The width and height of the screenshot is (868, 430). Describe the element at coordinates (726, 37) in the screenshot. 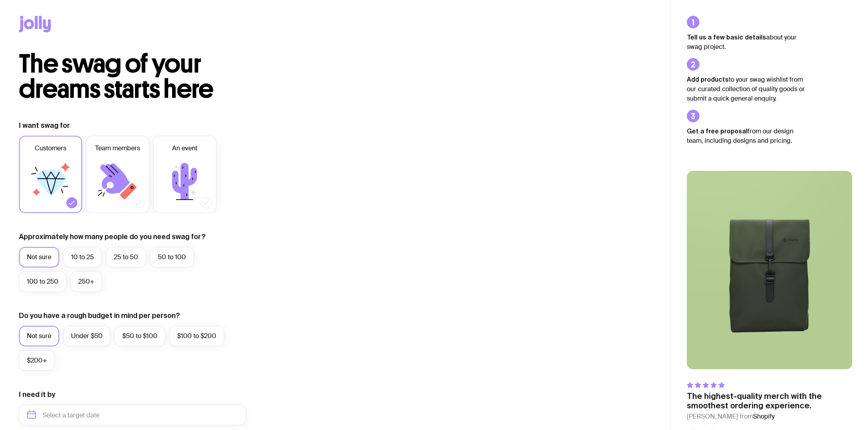

I see `strong: Tell us a few basic details` at that location.